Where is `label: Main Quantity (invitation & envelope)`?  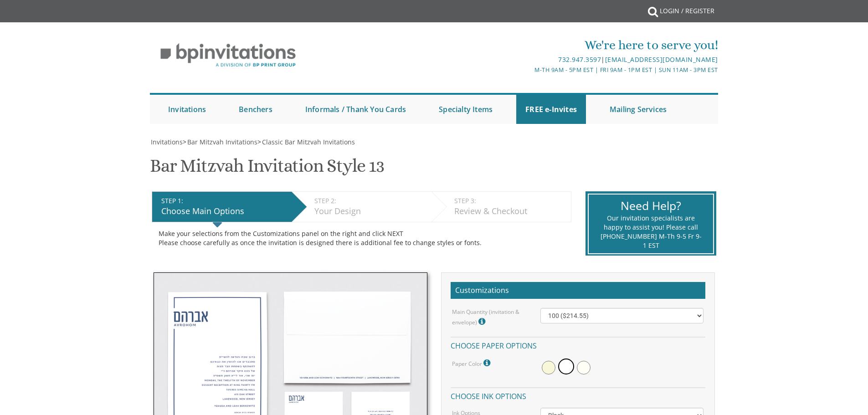 label: Main Quantity (invitation & envelope) is located at coordinates (490, 317).